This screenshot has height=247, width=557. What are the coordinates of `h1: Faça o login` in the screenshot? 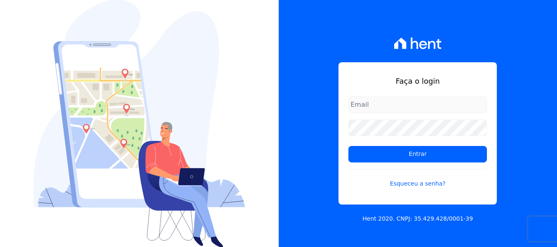 It's located at (417, 81).